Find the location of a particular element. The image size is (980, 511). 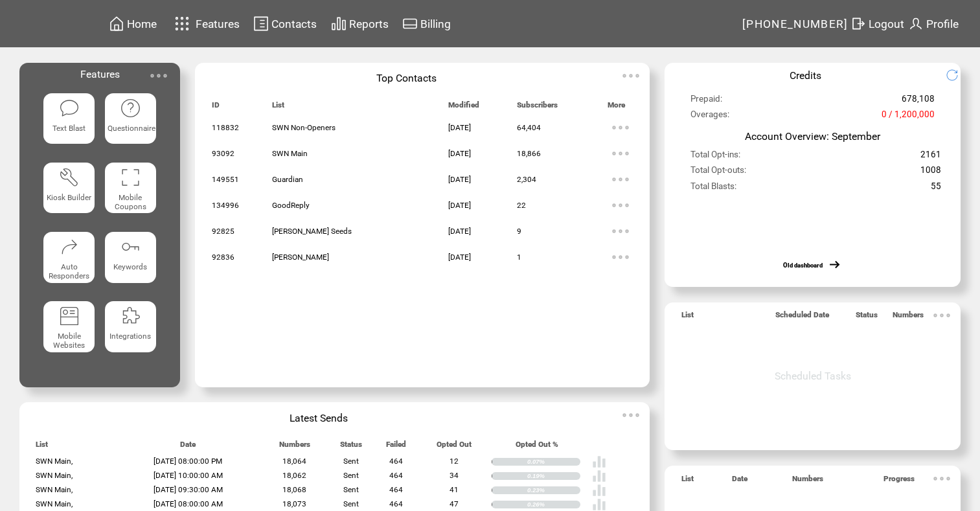

span: 47 is located at coordinates (454, 504).